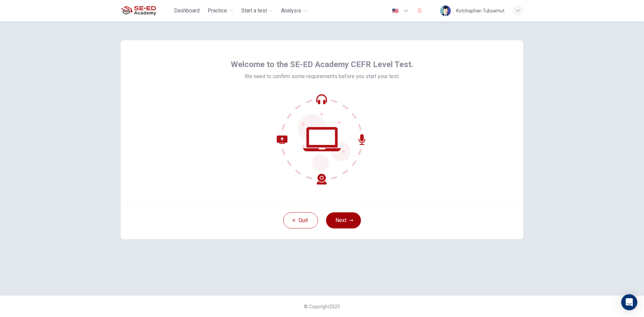 The height and width of the screenshot is (317, 644). What do you see at coordinates (187, 11) in the screenshot?
I see `span: Dashboard` at bounding box center [187, 11].